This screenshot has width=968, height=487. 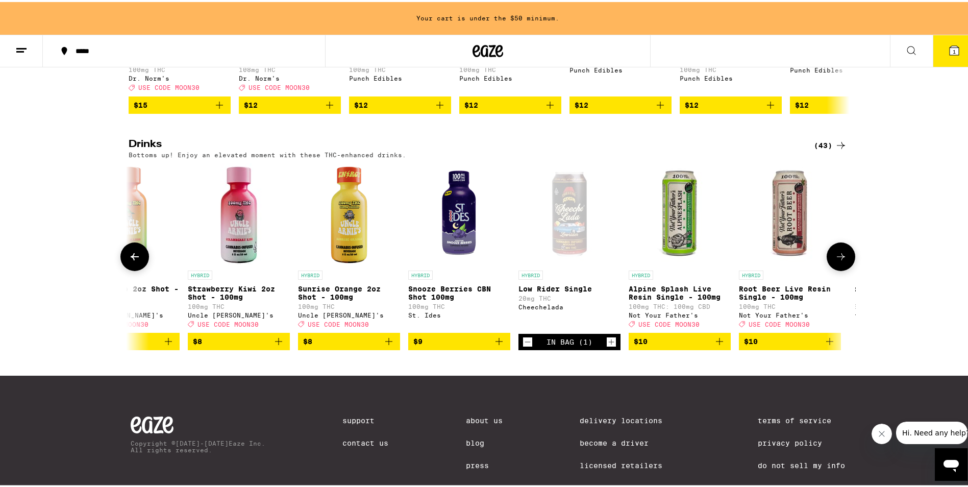 What do you see at coordinates (463, 143) in the screenshot?
I see `h2: Drinks` at bounding box center [463, 143].